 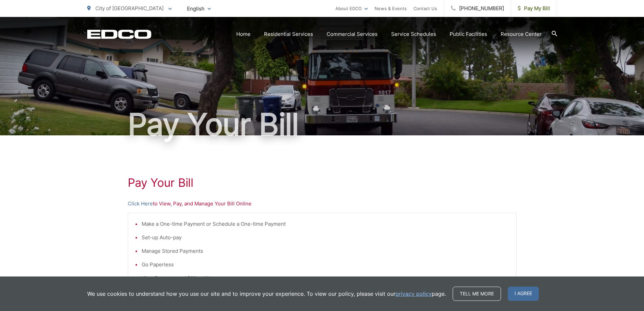 What do you see at coordinates (322, 204) in the screenshot?
I see `p: to View, Pay, and Manage Your Bill Online` at bounding box center [322, 204].